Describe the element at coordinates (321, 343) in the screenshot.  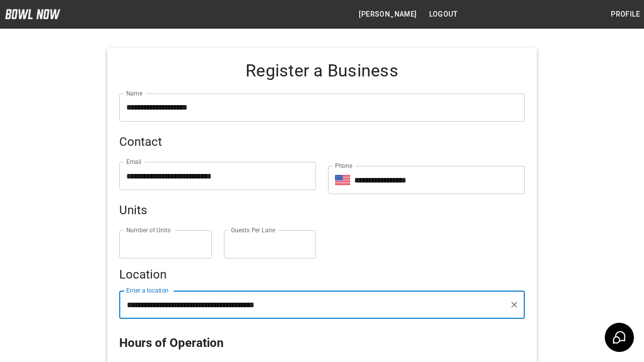
I see `h5: Hours of Operation` at that location.